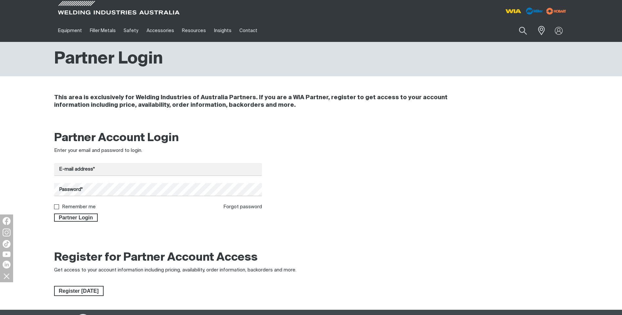  Describe the element at coordinates (79, 291) in the screenshot. I see `a: Register Today` at that location.